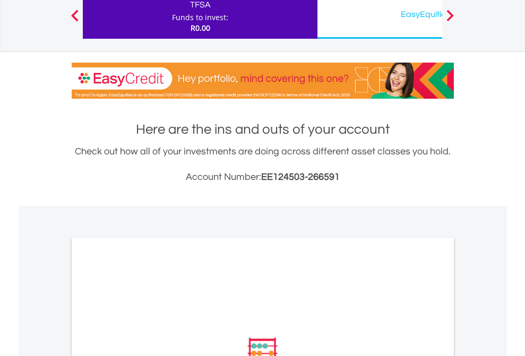  What do you see at coordinates (300, 177) in the screenshot?
I see `span: EE124503-266591` at bounding box center [300, 177].